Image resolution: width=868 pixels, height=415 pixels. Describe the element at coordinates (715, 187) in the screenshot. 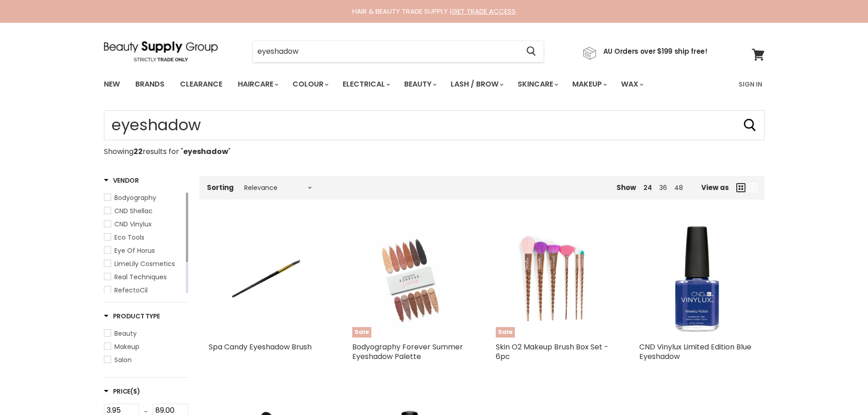

I see `span: View as` at that location.